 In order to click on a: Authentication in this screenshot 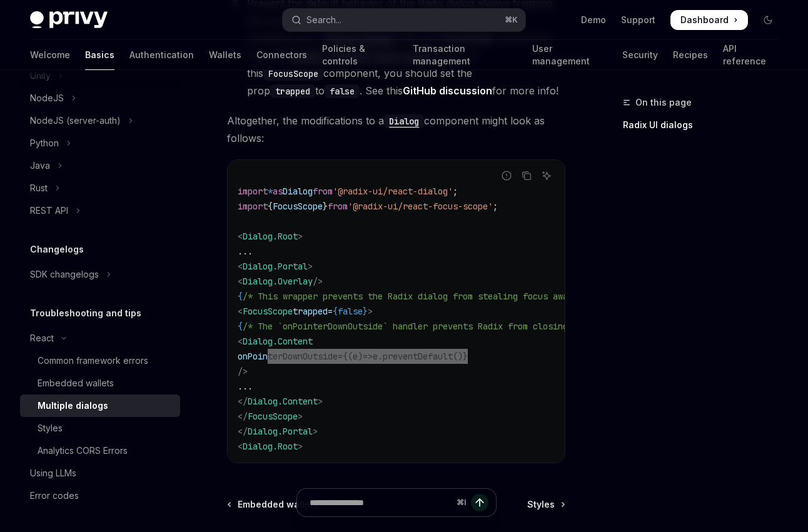, I will do `click(162, 55)`.